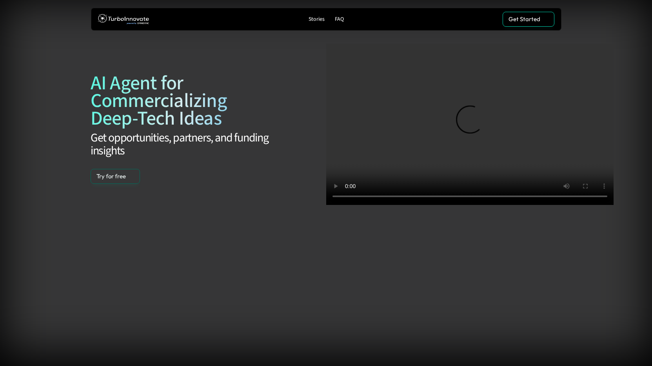 This screenshot has height=366, width=652. I want to click on p: Stories, so click(316, 19).